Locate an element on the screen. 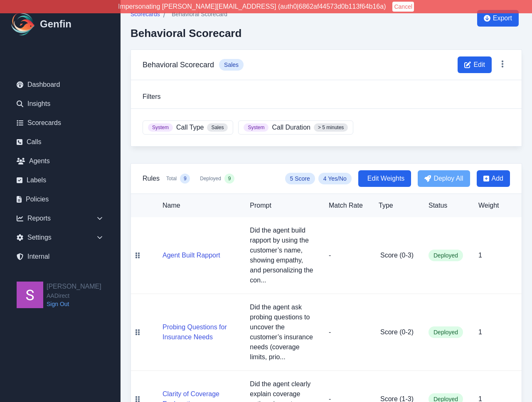 Image resolution: width=532 pixels, height=402 pixels. span: Call Type is located at coordinates (190, 127).